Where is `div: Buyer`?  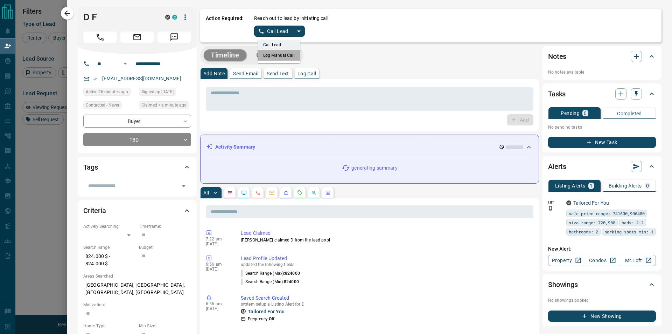 div: Buyer is located at coordinates (137, 121).